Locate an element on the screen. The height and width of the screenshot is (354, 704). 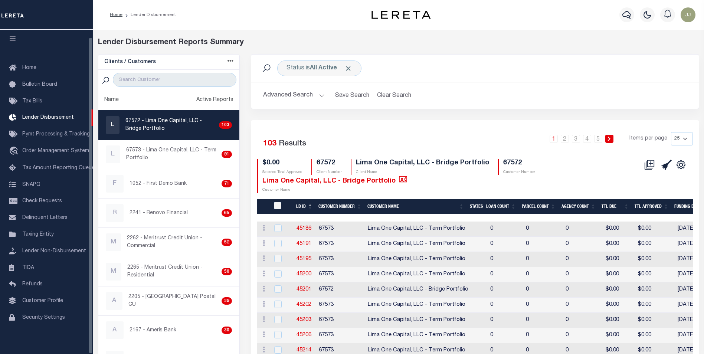
div: F is located at coordinates (115, 184).